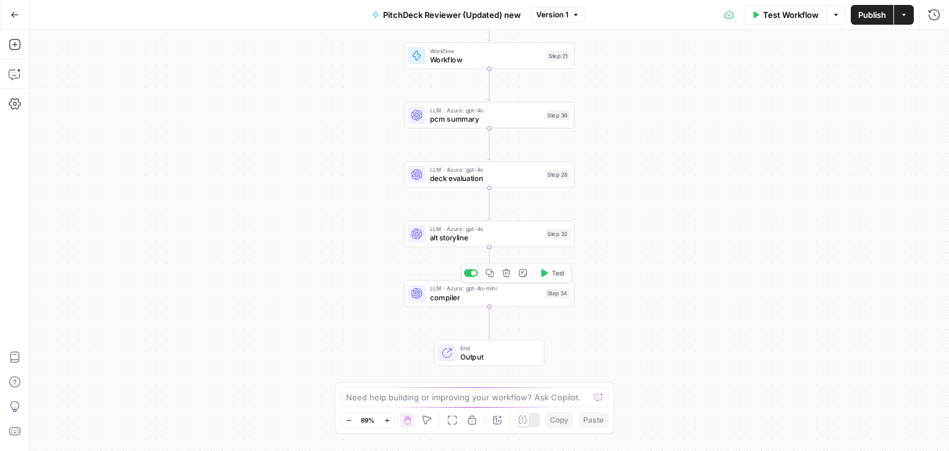 Image resolution: width=949 pixels, height=451 pixels. I want to click on span: deck evaluation, so click(486, 179).